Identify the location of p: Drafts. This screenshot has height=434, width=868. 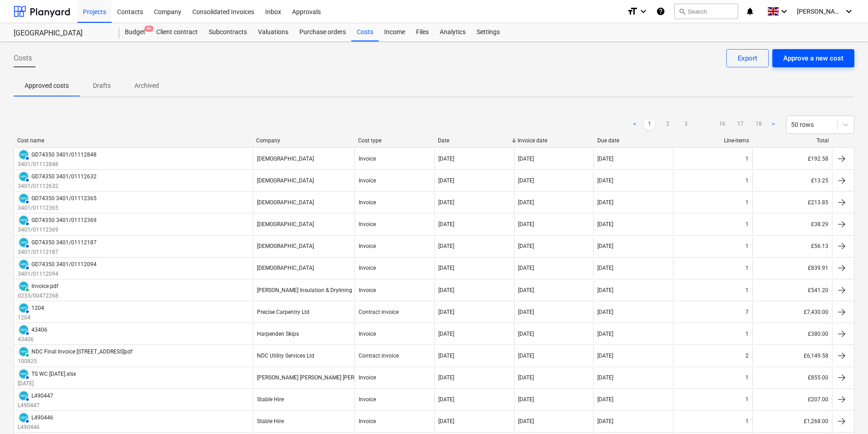
(102, 86).